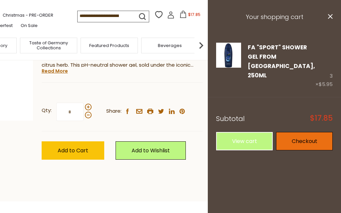 The width and height of the screenshot is (341, 213). I want to click on span: Beverages, so click(170, 45).